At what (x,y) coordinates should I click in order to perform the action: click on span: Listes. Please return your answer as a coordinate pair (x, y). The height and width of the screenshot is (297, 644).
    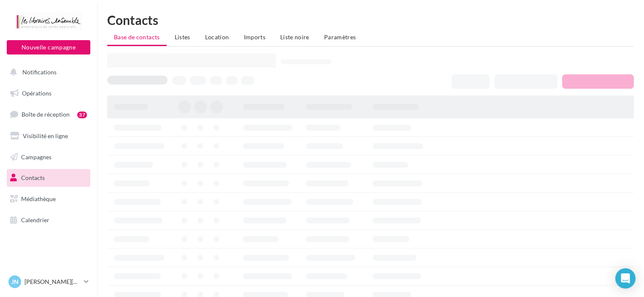
    Looking at the image, I should click on (182, 37).